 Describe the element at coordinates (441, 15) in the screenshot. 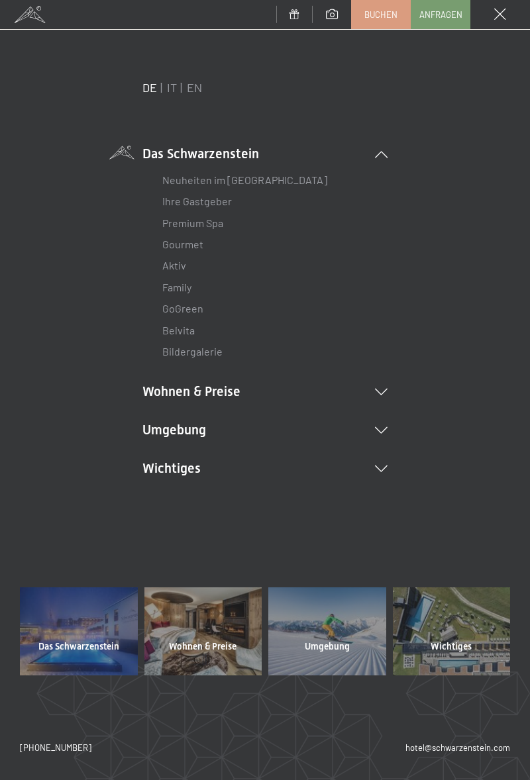

I see `span: Anfragen` at that location.